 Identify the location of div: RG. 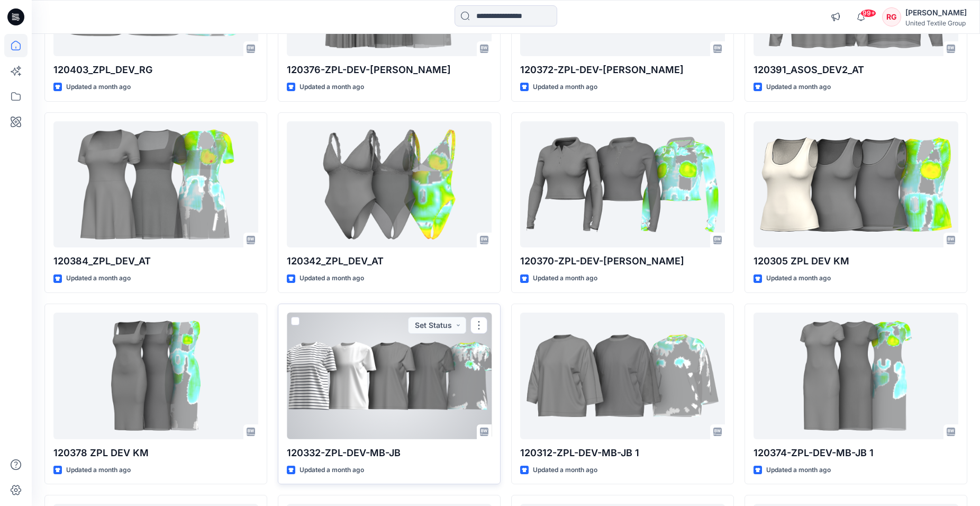
(892, 17).